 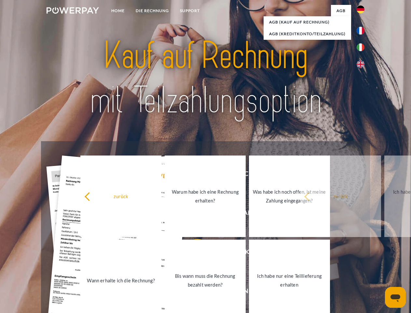 What do you see at coordinates (289, 280) in the screenshot?
I see `div: Ich habe nur eine Teillieferung erhalten` at bounding box center [289, 280].